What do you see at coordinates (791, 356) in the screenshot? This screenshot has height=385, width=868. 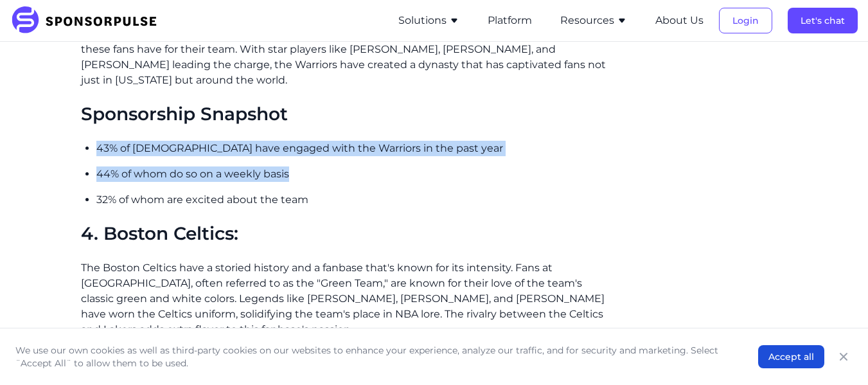 I see `button: Accept all` at bounding box center [791, 356].